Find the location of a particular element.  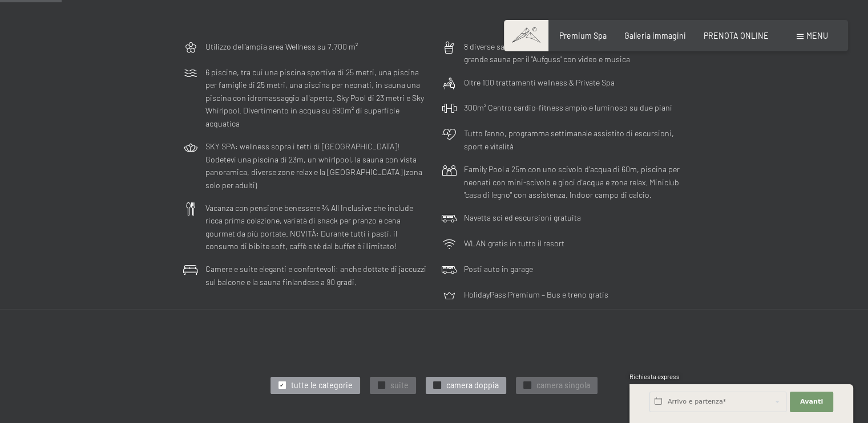

span: suite is located at coordinates (399, 385).